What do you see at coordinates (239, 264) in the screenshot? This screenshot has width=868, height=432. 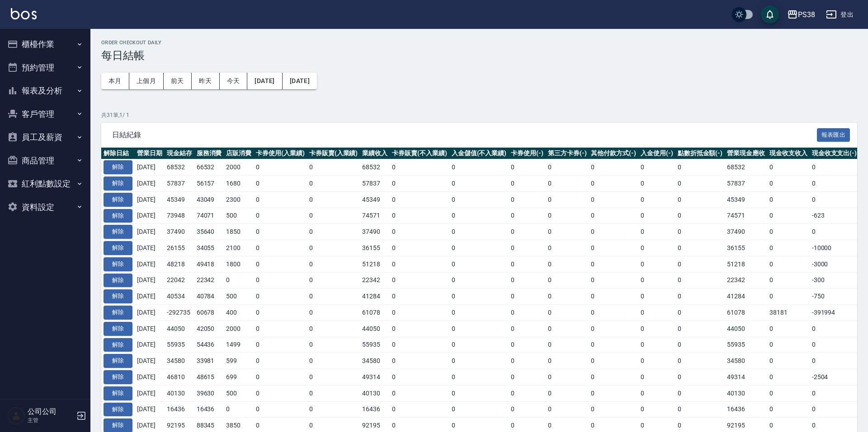 I see `td: 1800` at bounding box center [239, 264].